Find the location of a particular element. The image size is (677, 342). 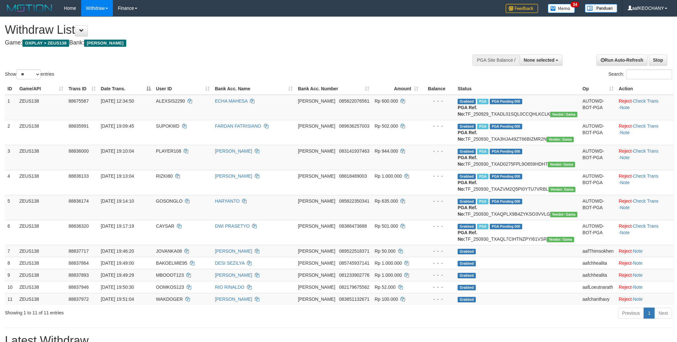

td: TF_250930_TXAZVM2Q5PI0YTU7VRBL is located at coordinates (517, 182).